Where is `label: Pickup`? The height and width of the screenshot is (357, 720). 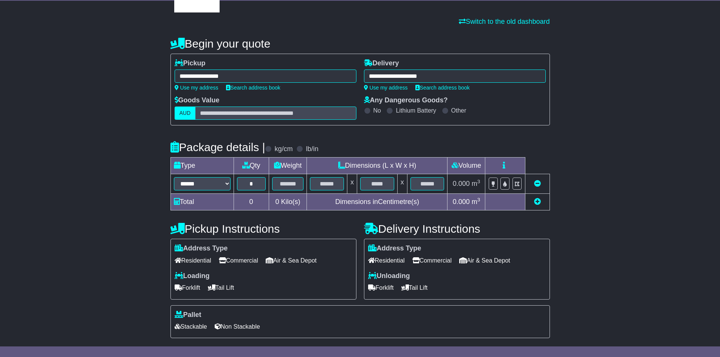
label: Pickup is located at coordinates (190, 63).